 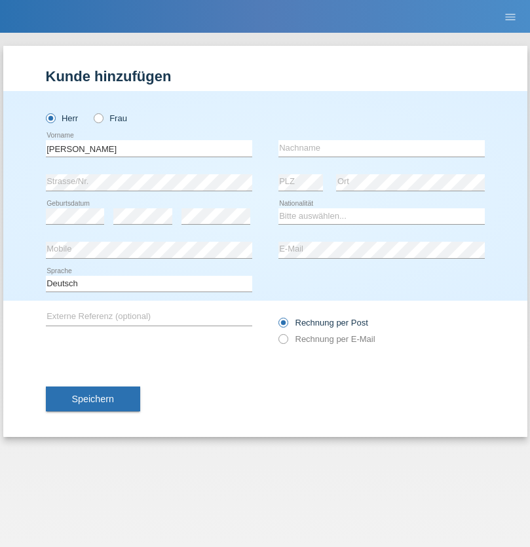 I want to click on a: menu, so click(x=510, y=16).